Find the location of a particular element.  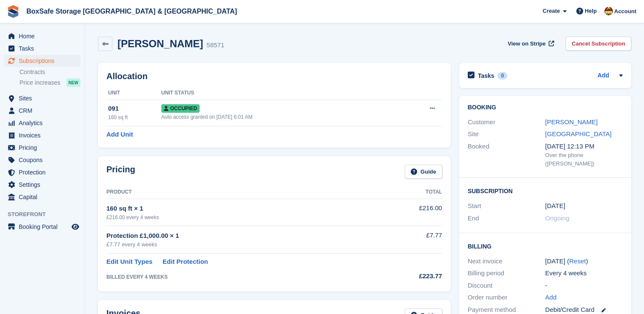

div: Every 4 weeks is located at coordinates (584, 273).